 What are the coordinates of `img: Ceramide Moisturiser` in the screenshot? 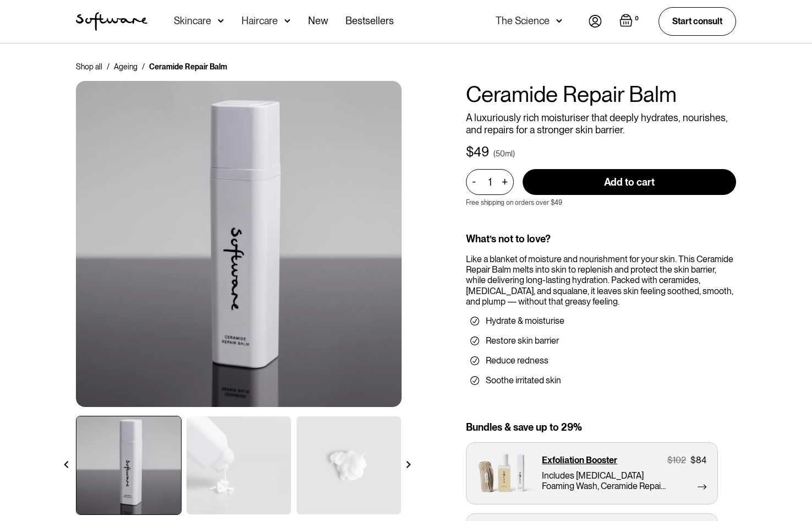 It's located at (239, 244).